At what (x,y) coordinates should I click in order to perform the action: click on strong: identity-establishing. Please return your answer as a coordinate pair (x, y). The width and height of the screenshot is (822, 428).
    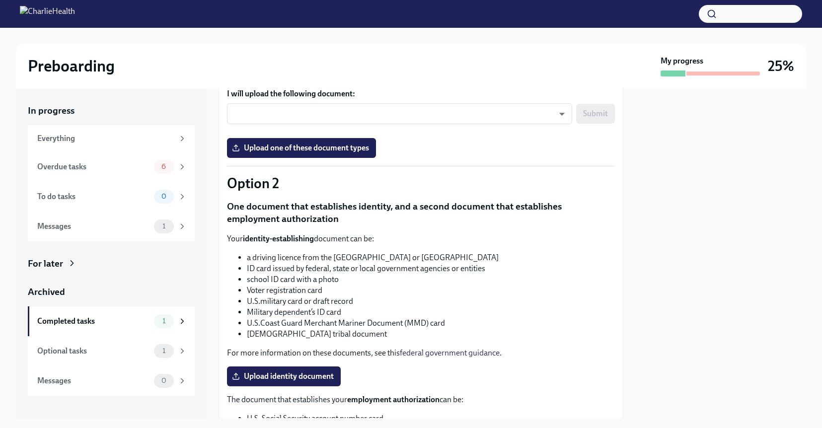
    Looking at the image, I should click on (278, 238).